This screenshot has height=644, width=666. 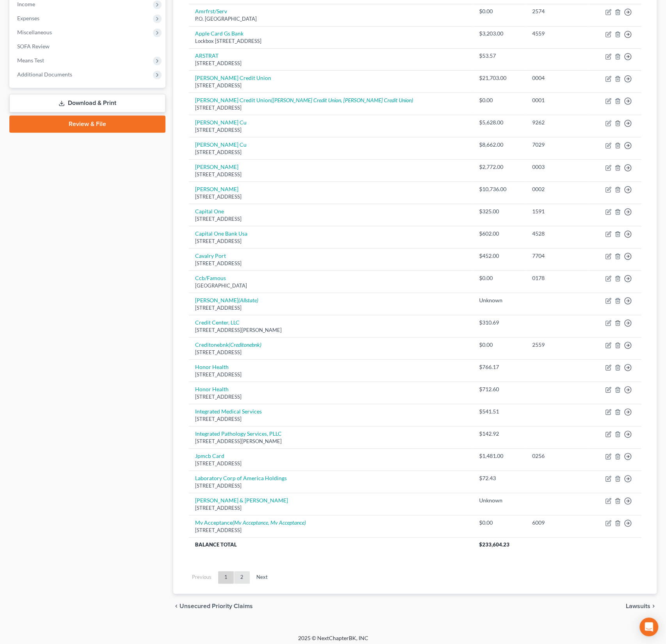 I want to click on div: $10,736.00, so click(x=500, y=189).